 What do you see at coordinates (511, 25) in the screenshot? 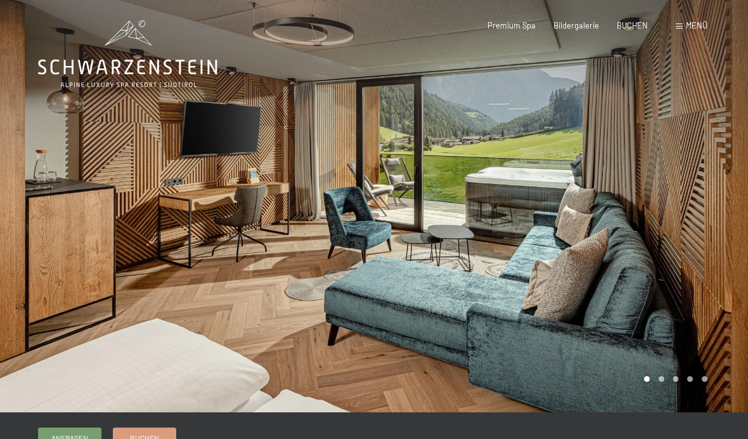
I see `span: Premium Spa` at bounding box center [511, 25].